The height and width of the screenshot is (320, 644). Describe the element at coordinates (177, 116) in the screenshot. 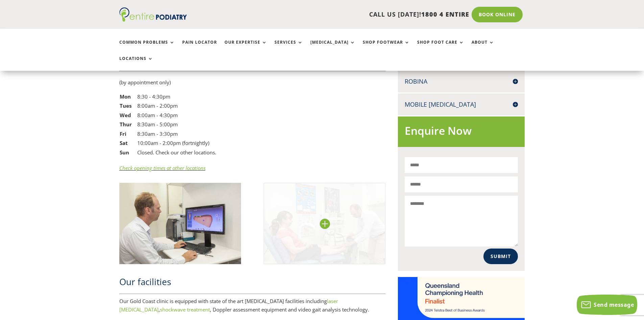

I see `td: 8:00am - 4:30pm` at that location.